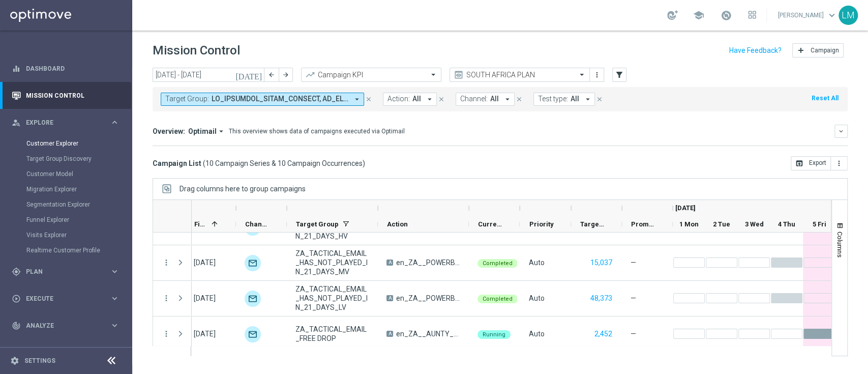  Describe the element at coordinates (67, 299) in the screenshot. I see `span: Execute` at that location.